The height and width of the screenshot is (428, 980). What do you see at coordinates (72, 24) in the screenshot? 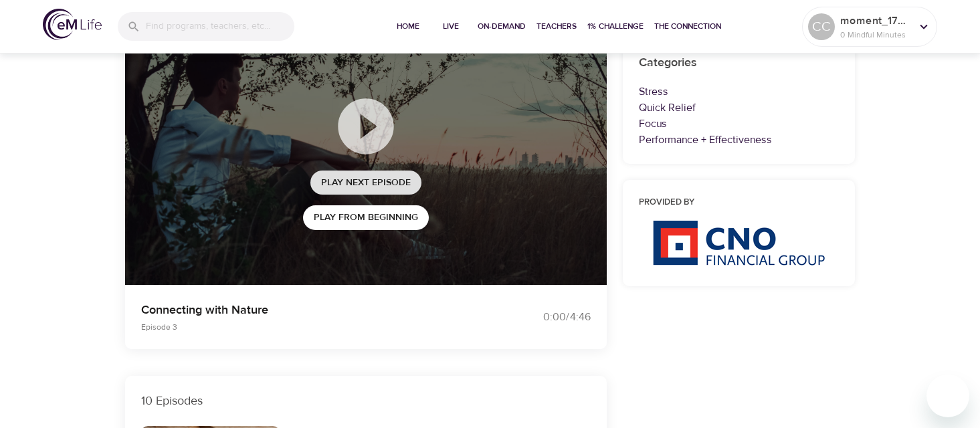
I see `img: logo` at bounding box center [72, 24].